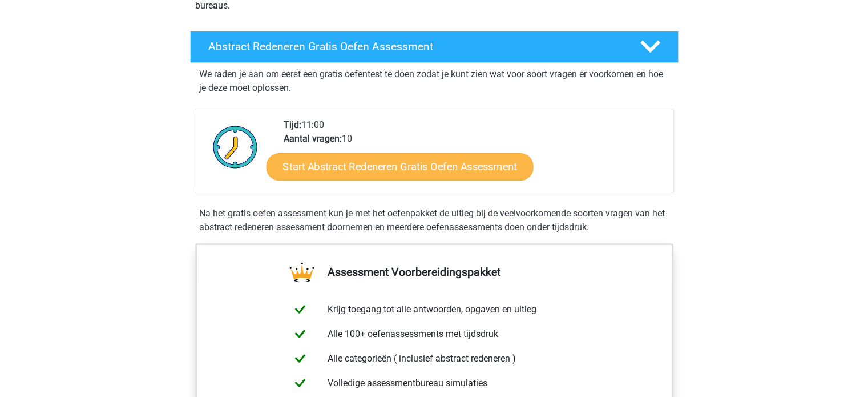 Image resolution: width=868 pixels, height=397 pixels. What do you see at coordinates (399, 166) in the screenshot?
I see `a: Start Abstract Redeneren Gratis Oefen Assessment` at bounding box center [399, 166].